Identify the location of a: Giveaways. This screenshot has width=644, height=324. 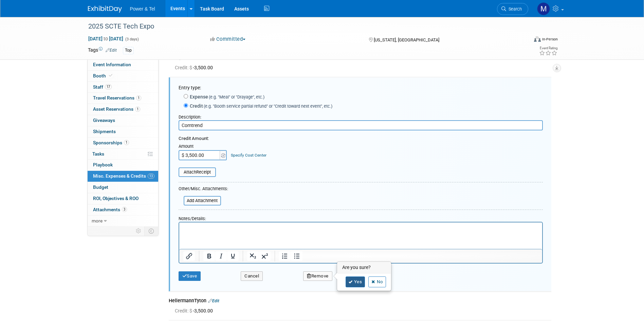
(123, 121).